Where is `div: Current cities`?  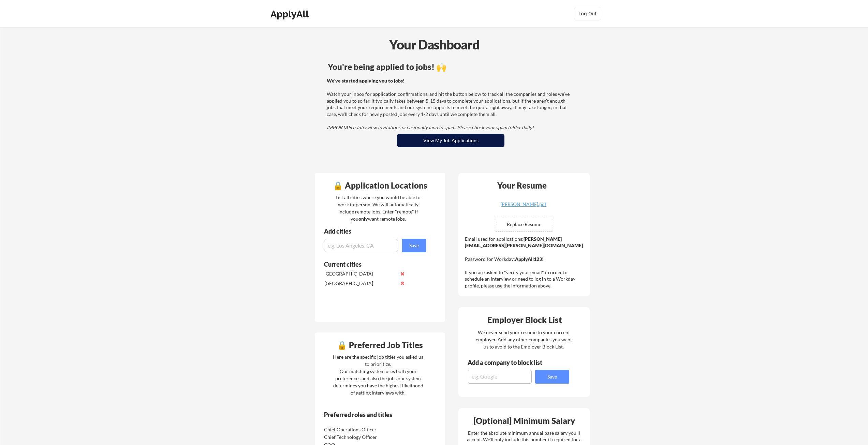 div: Current cities is located at coordinates (371, 264).